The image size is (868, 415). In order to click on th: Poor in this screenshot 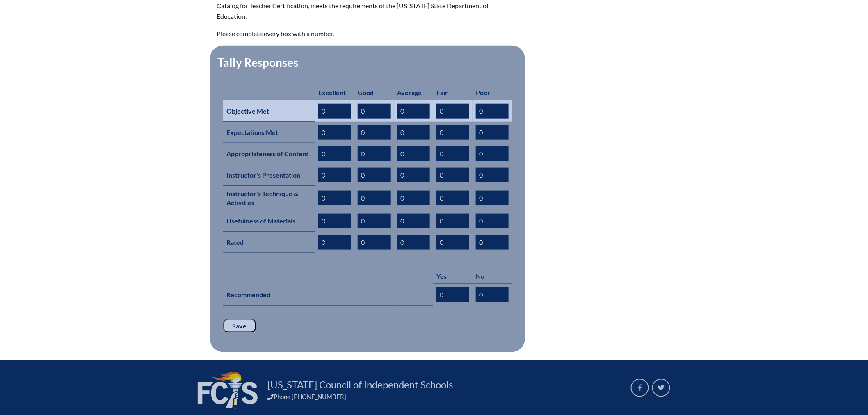, I will do `click(492, 92)`.